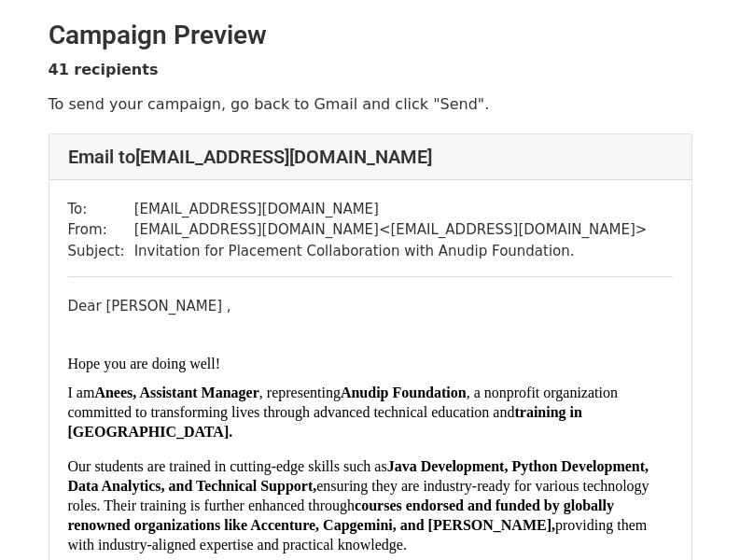 The image size is (740, 560). Describe the element at coordinates (176, 392) in the screenshot. I see `b: Anees, Assistant Manager` at that location.